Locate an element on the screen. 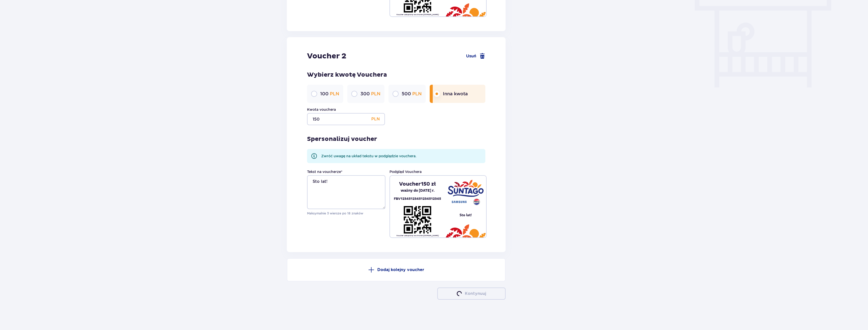 The height and width of the screenshot is (330, 868). p: FBV12345123451234512345 is located at coordinates (417, 199).